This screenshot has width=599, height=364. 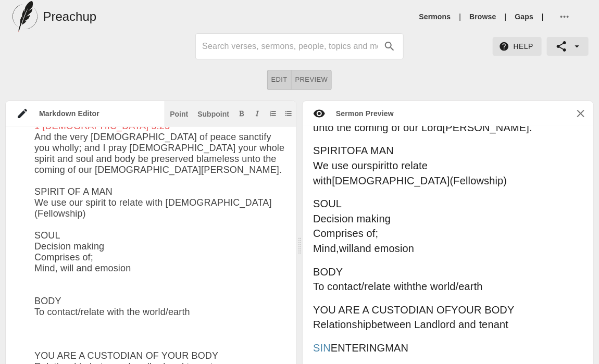 I want to click on button: Help, so click(x=517, y=47).